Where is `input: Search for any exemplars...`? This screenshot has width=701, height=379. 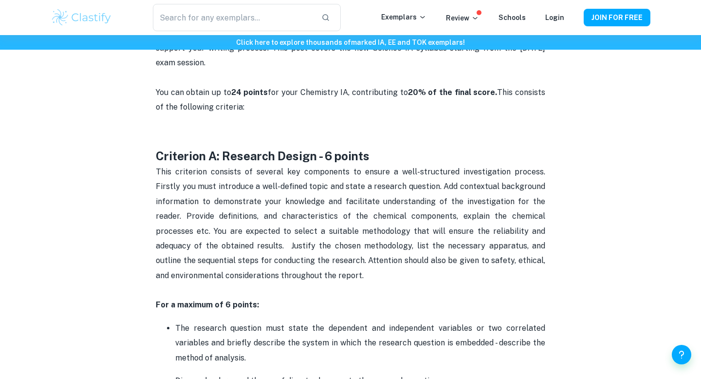 input: Search for any exemplars... is located at coordinates (233, 18).